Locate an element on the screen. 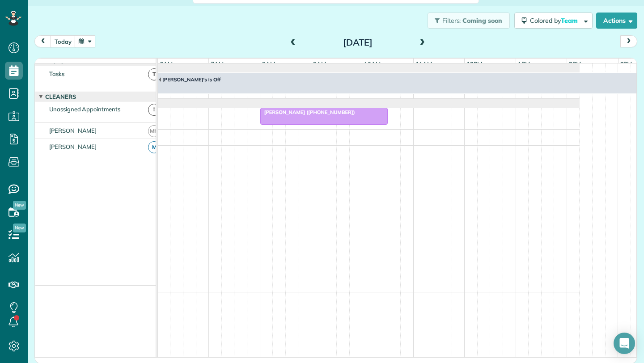  button: prev is located at coordinates (43, 42).